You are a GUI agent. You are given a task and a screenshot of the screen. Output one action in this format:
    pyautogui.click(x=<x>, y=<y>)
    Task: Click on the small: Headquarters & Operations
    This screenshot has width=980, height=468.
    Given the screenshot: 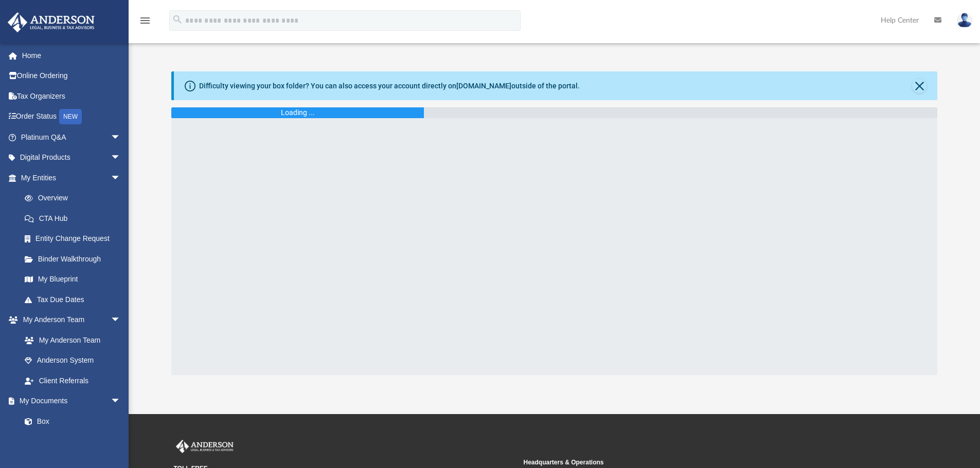 What is the action you would take?
    pyautogui.click(x=695, y=462)
    